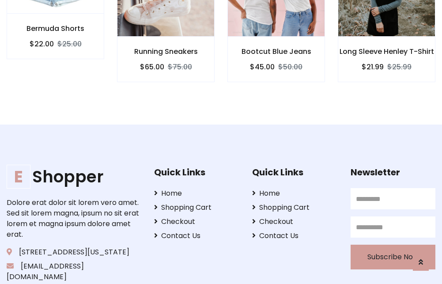 This screenshot has height=284, width=442. What do you see at coordinates (276, 51) in the screenshot?
I see `h6: Bootcut Blue Jeans` at bounding box center [276, 51].